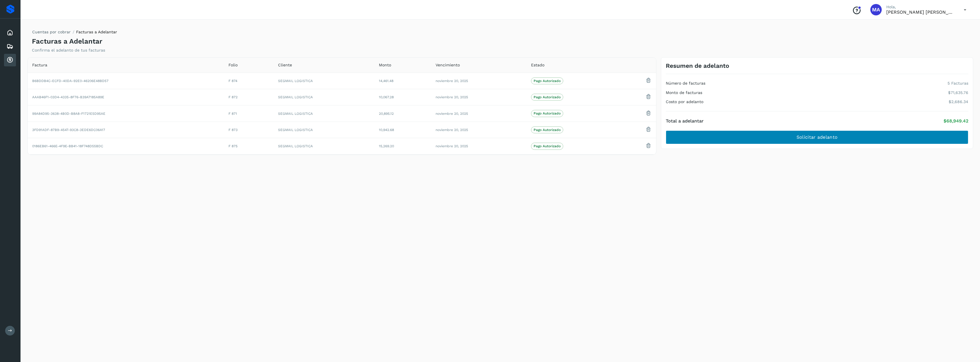 This screenshot has height=362, width=980. I want to click on p: Marco Antonio Ortiz Jurado, so click(921, 12).